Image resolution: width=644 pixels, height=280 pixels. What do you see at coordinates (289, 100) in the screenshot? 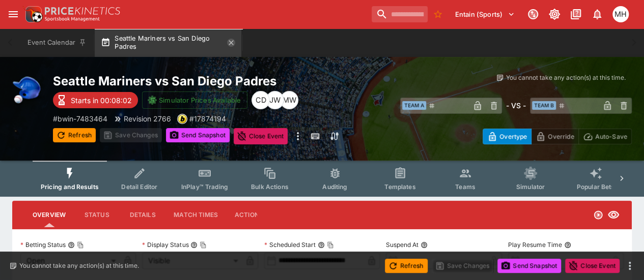
I see `div: Michael Wilczynski` at bounding box center [289, 100].